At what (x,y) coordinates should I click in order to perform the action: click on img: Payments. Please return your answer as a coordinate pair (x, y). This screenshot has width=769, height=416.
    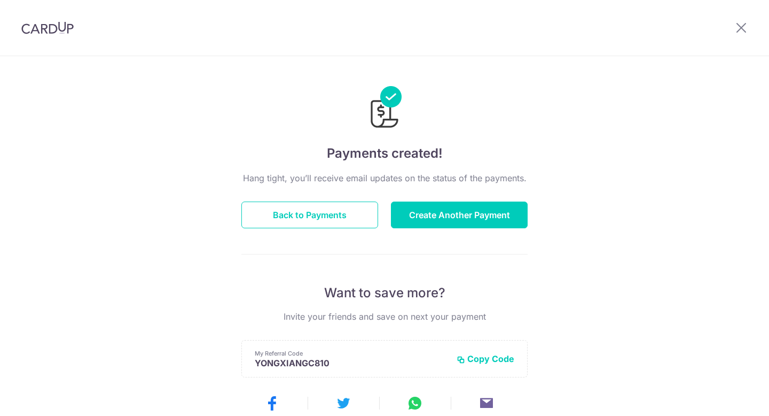
    Looking at the image, I should click on (385, 108).